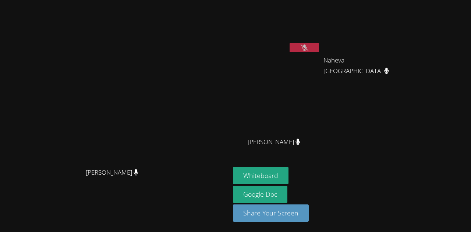  Describe the element at coordinates (260, 175) in the screenshot. I see `button: Whiteboard` at that location.